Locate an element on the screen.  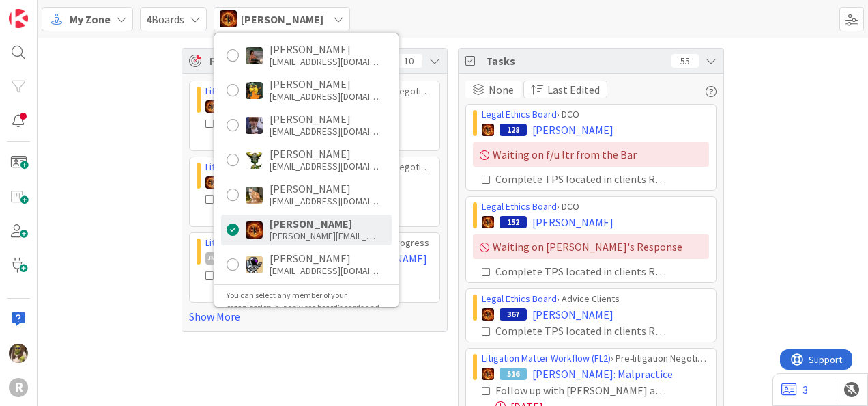
img: DG is located at coordinates (19, 354).